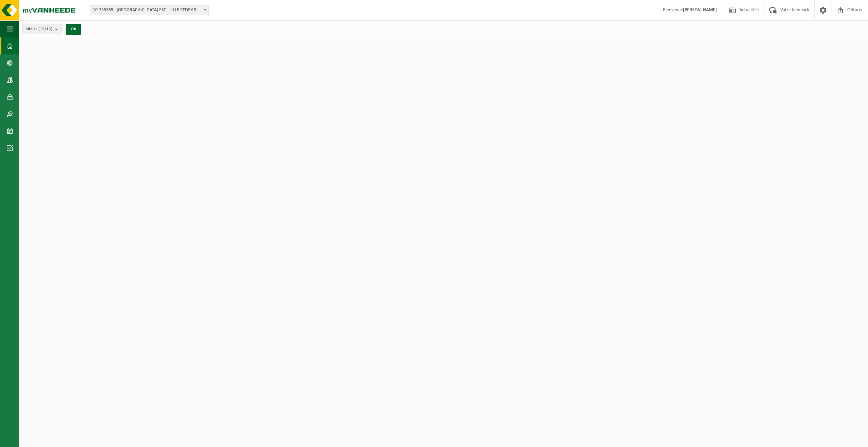 This screenshot has height=447, width=868. What do you see at coordinates (42, 29) in the screenshot?
I see `button: Site(s)(15/15)` at bounding box center [42, 29].